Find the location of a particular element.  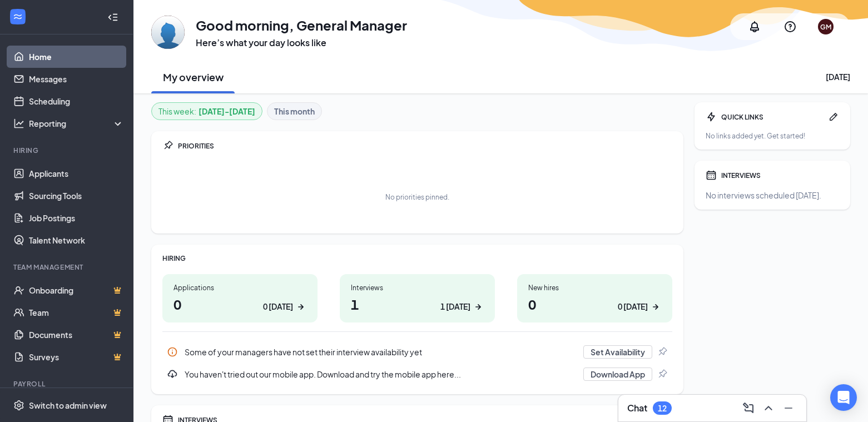

svg: Bolt is located at coordinates (711, 117).